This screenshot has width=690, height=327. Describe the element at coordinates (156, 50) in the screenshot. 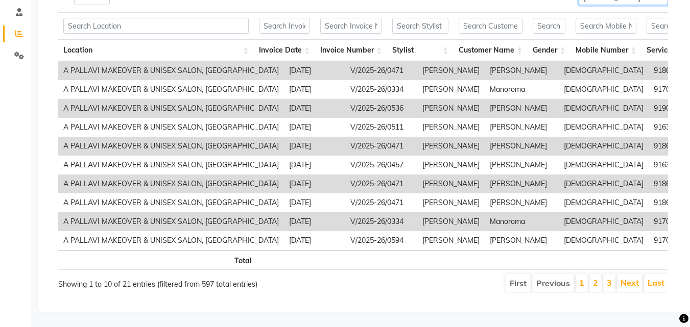

I see `th: Location: activate to sort column ascending` at that location.